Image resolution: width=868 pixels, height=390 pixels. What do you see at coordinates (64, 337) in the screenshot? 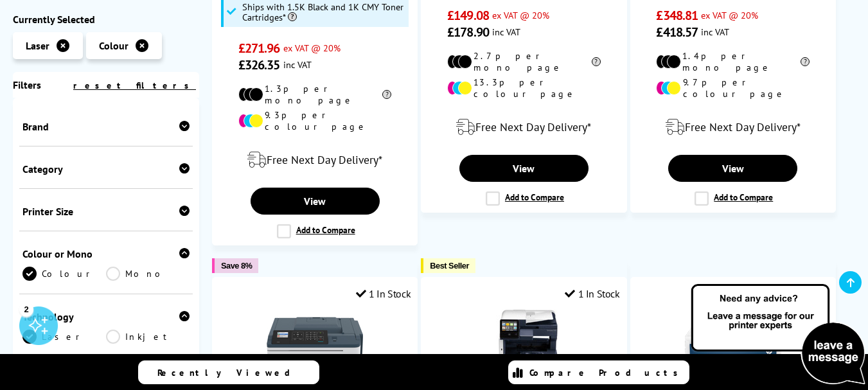
I see `a: Laser` at bounding box center [64, 337].